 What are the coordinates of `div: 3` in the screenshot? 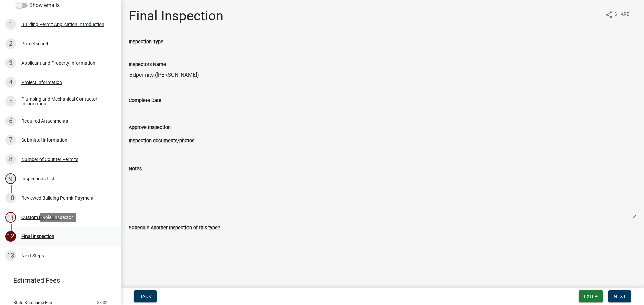 It's located at (10, 63).